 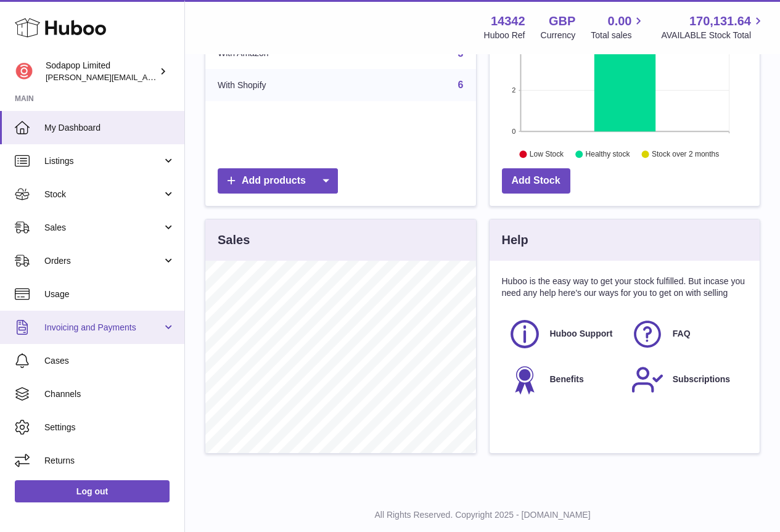 I want to click on strong: GBP, so click(x=562, y=21).